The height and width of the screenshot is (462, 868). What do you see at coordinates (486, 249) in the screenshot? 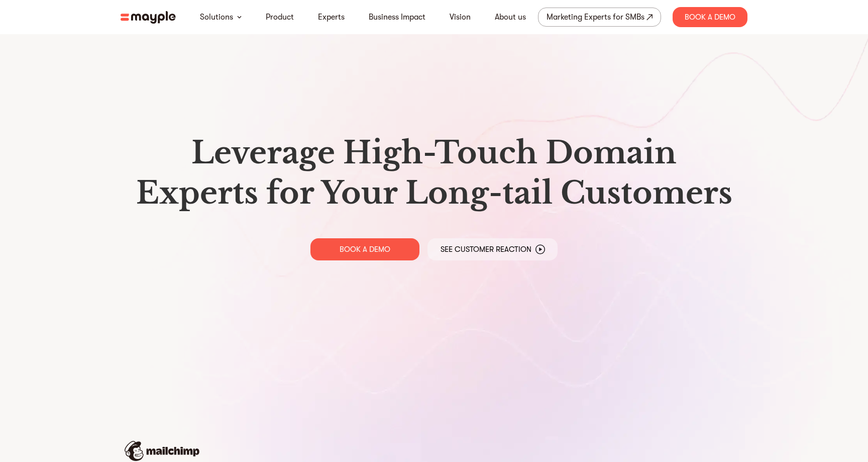
I see `p: See Customer Reaction` at bounding box center [486, 249].